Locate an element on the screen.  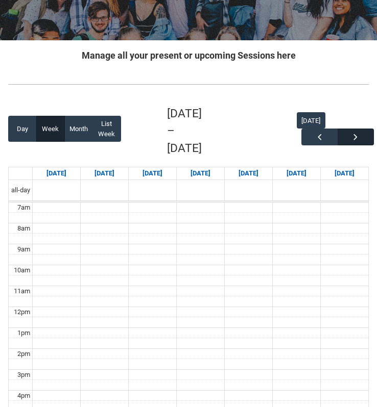
div: 3pm is located at coordinates (23, 375).